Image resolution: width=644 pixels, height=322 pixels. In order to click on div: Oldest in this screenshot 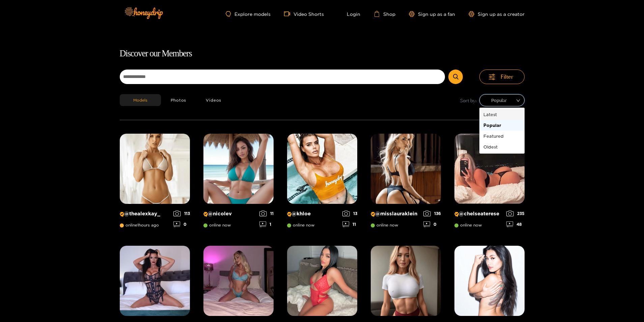, I will do `click(502, 147)`.